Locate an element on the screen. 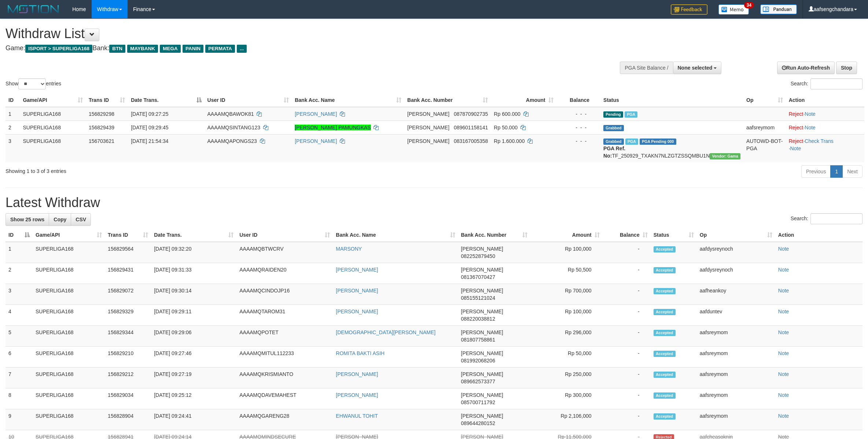  span: Show 25 rows is located at coordinates (27, 220).